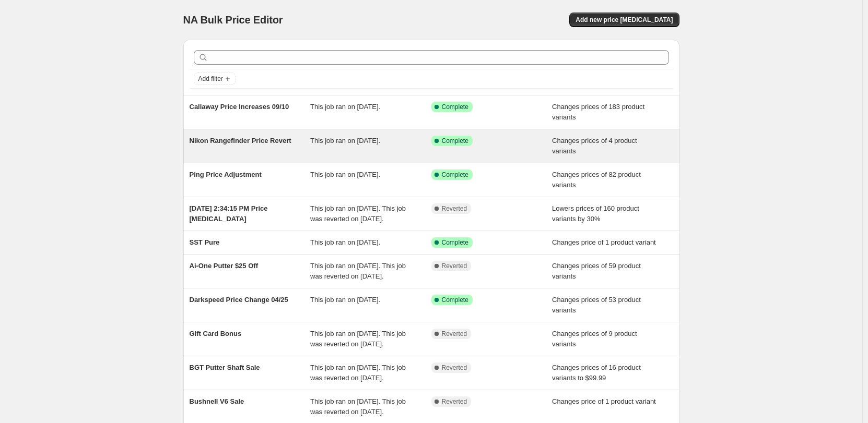  What do you see at coordinates (596, 214) in the screenshot?
I see `span: Lowers prices of 160 product variants by 30%` at bounding box center [596, 214].